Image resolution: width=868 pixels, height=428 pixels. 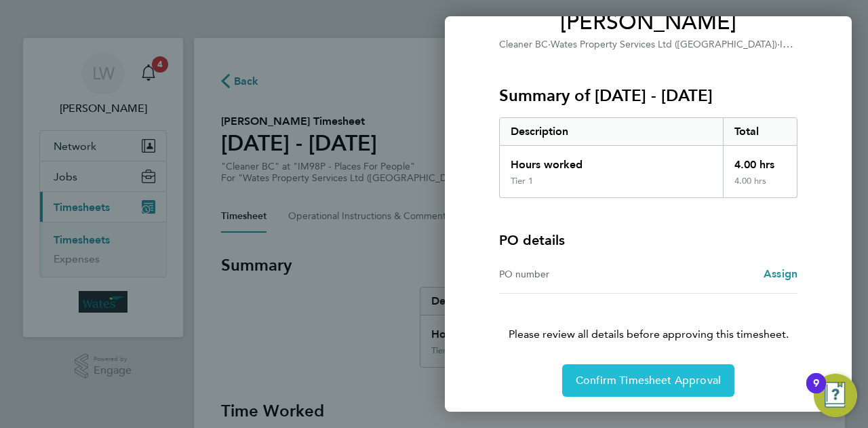 What do you see at coordinates (781, 274) in the screenshot?
I see `a: Assign` at bounding box center [781, 274].